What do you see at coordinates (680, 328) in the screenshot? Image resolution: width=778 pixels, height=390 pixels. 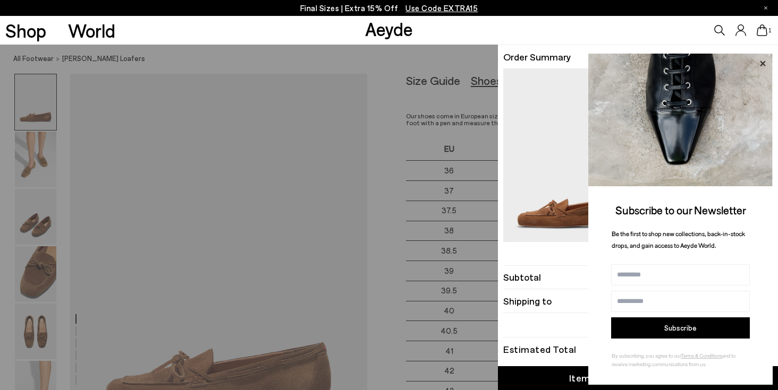 I see `button: Subscribe` at bounding box center [680, 328].